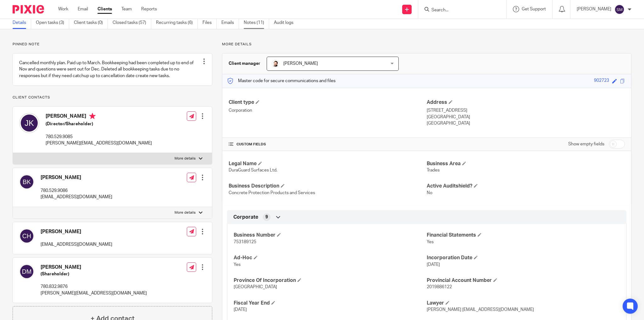 Image resolution: width=644 pixels, height=320 pixels. What do you see at coordinates (429, 193) in the screenshot?
I see `span: No` at bounding box center [429, 193].